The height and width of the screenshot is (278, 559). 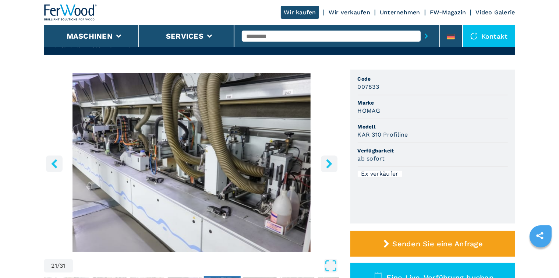 What do you see at coordinates (349, 12) in the screenshot?
I see `a: Wir verkaufen` at bounding box center [349, 12].